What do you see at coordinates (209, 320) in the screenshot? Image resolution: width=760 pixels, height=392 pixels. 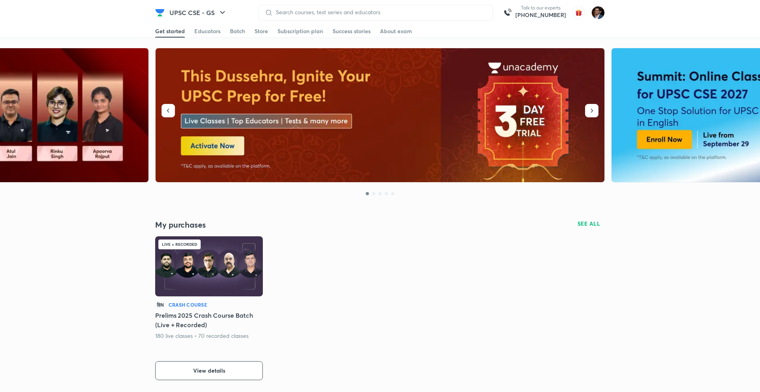 I see `h5: Prelims 2025 Crash Course Batch (Live + Recorded)` at bounding box center [209, 320].